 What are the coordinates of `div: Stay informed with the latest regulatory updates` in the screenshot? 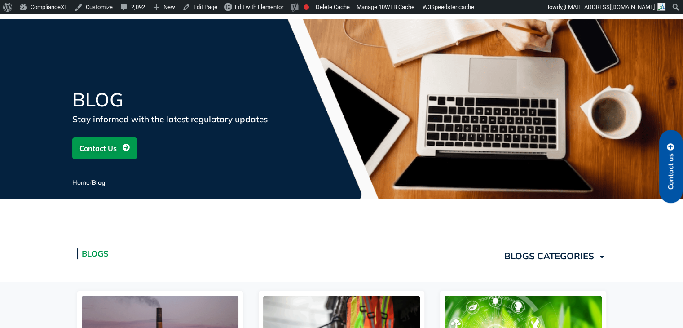 It's located at (180, 119).